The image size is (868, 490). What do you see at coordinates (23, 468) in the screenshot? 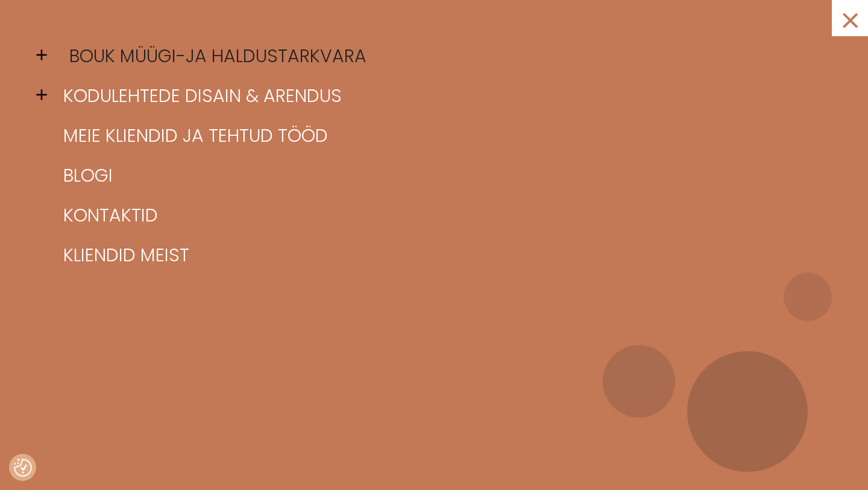
I see `button: Nõusolekueelistused` at bounding box center [23, 468].